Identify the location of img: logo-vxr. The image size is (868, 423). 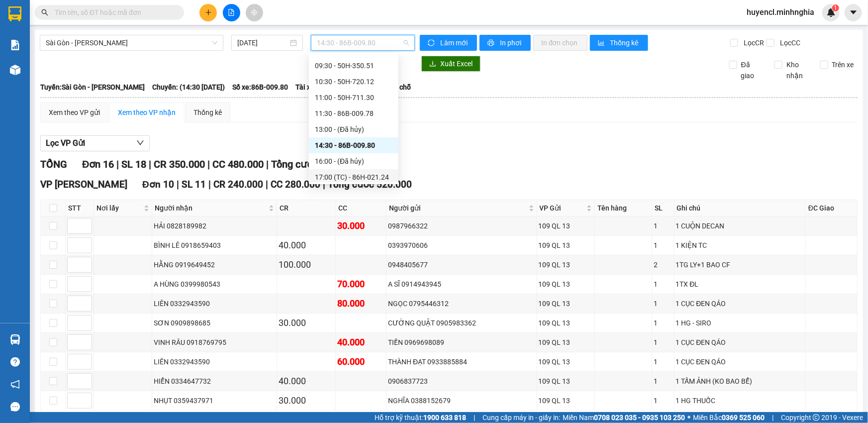
(15, 14).